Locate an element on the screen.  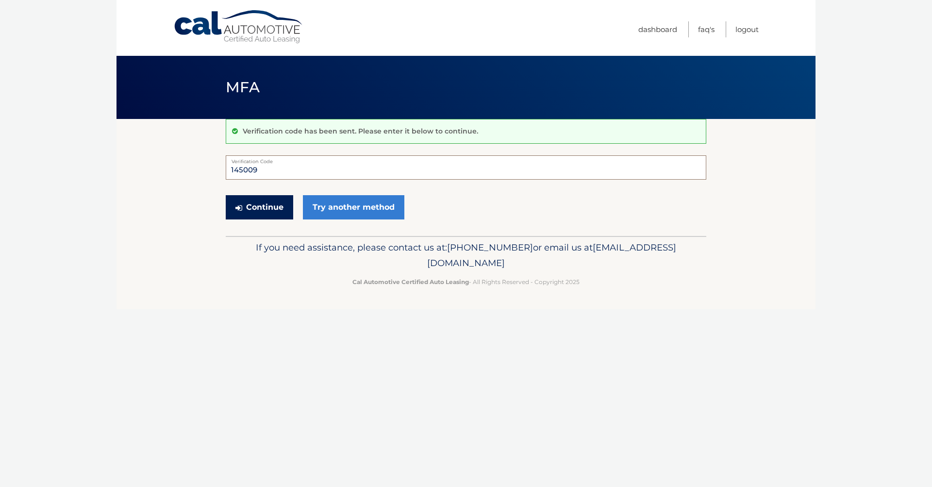
p: Verification code has been sent. Please enter it below to continue. is located at coordinates (360, 131).